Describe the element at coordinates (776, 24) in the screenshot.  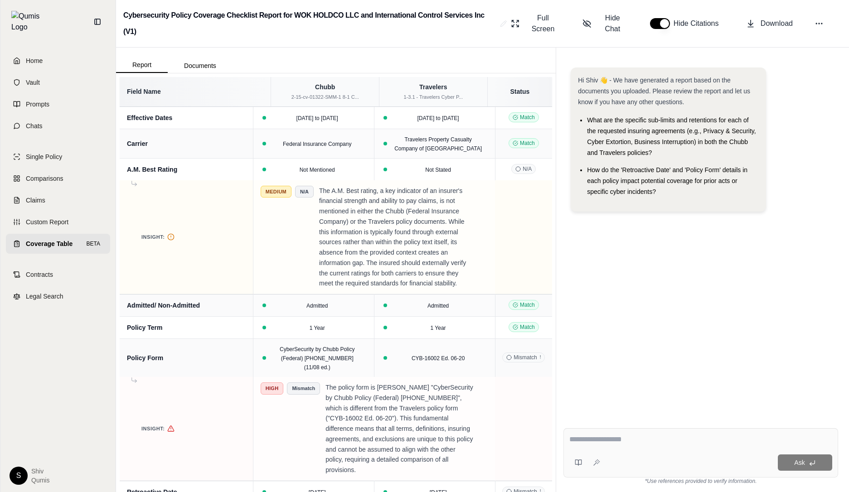
I see `span: Download` at that location.